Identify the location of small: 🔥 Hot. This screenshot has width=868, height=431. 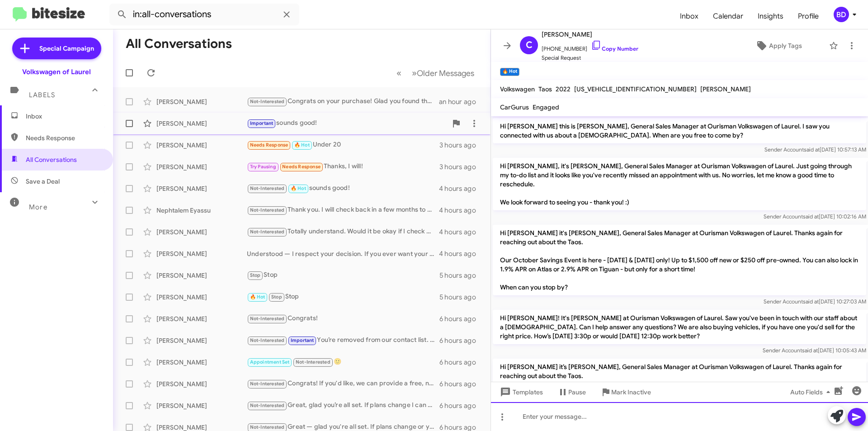
(510, 72).